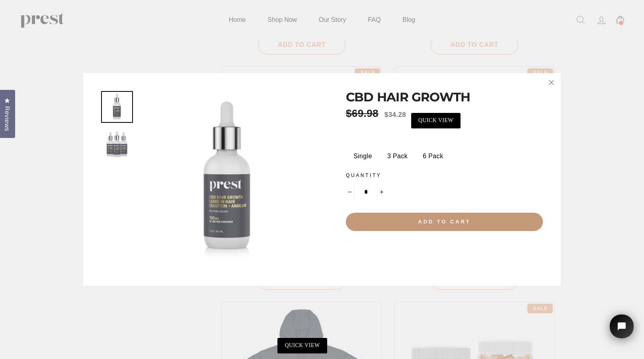  I want to click on span: Add to cart, so click(444, 221).